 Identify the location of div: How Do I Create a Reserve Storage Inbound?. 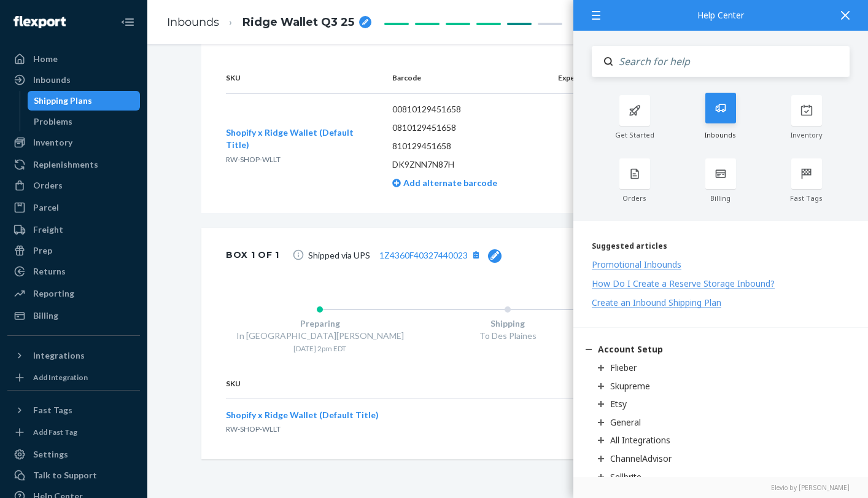
(683, 283).